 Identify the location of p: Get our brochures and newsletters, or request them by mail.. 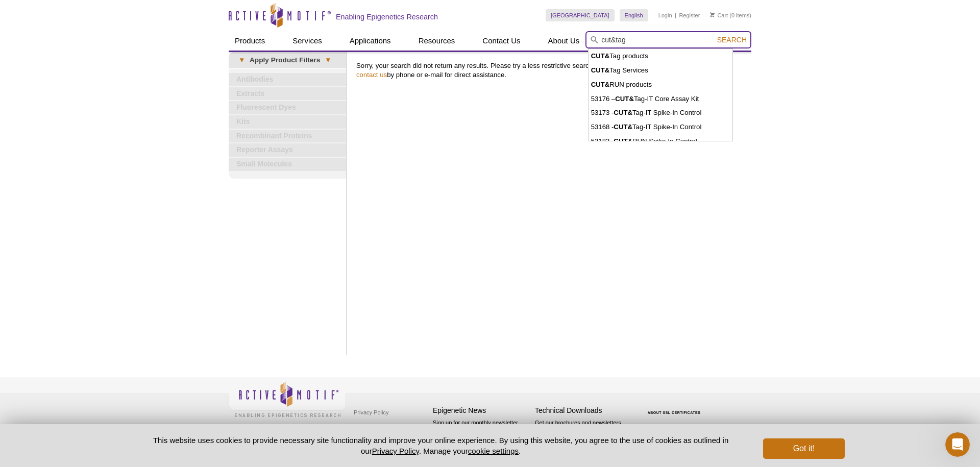
(584, 431).